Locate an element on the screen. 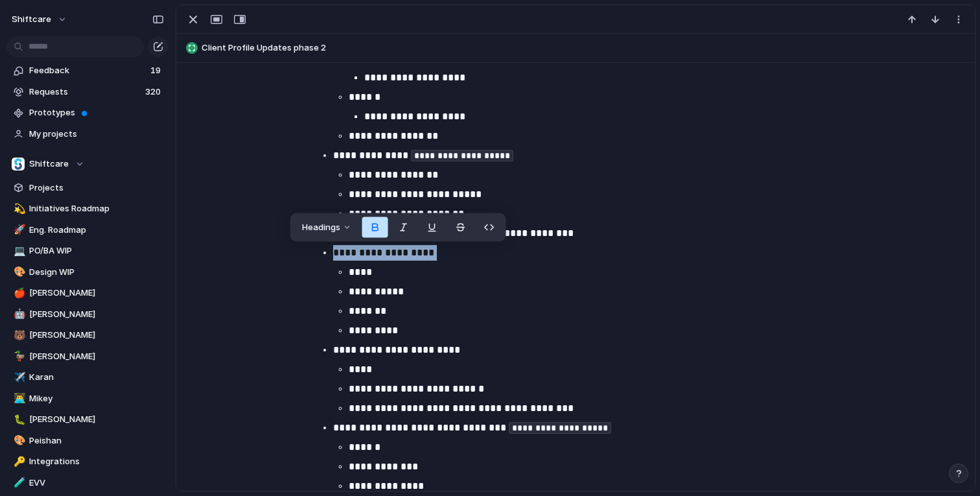  span: Mikey is located at coordinates (96, 399).